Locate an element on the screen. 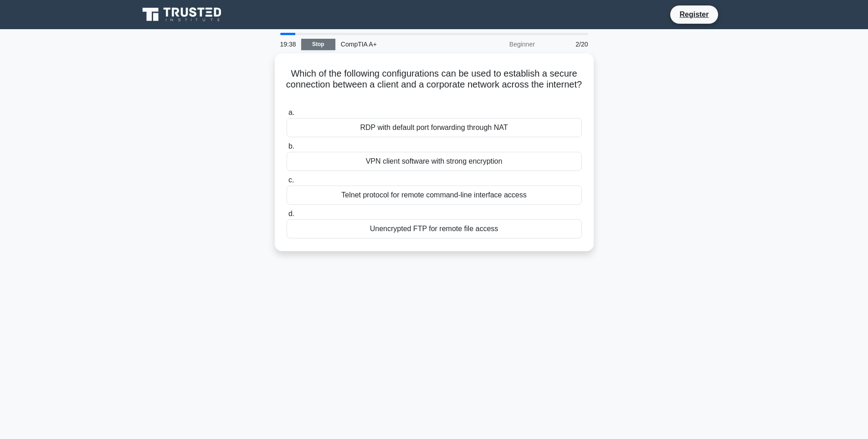 Image resolution: width=868 pixels, height=439 pixels. div: 19:38 is located at coordinates (288, 44).